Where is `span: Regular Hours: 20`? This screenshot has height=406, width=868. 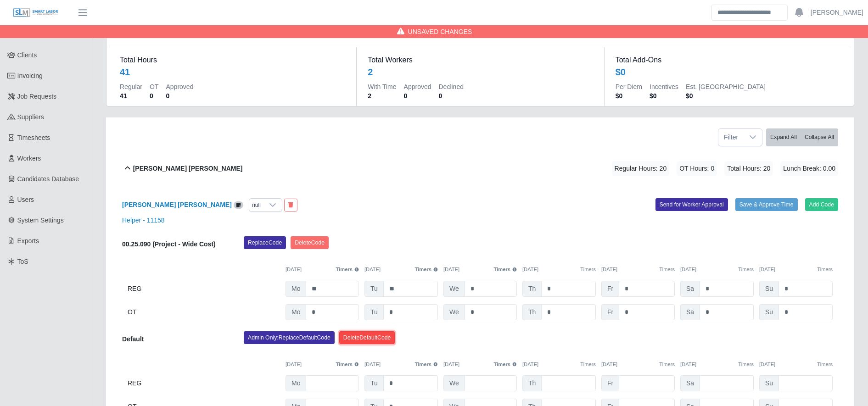 span: Regular Hours: 20 is located at coordinates (641, 168).